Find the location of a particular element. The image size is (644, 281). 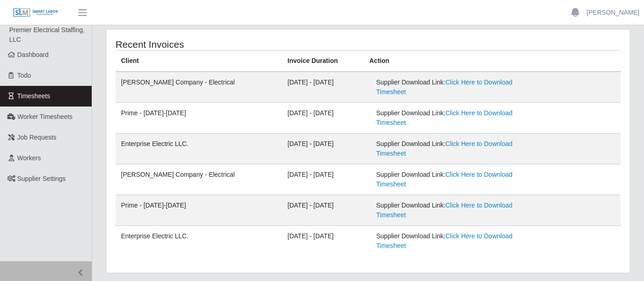

span: Worker Timesheets is located at coordinates (45, 117).